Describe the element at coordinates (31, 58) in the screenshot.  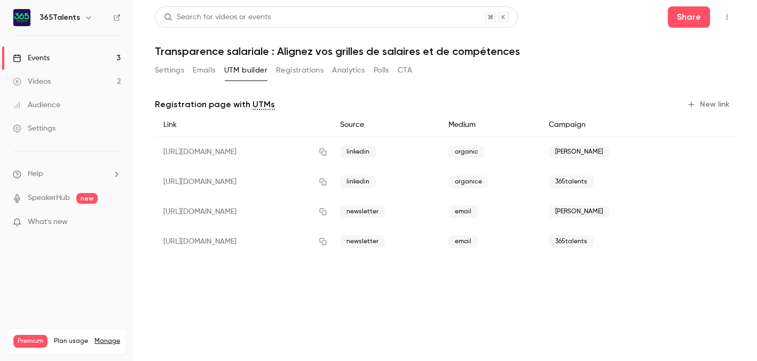
I see `div: Events` at that location.